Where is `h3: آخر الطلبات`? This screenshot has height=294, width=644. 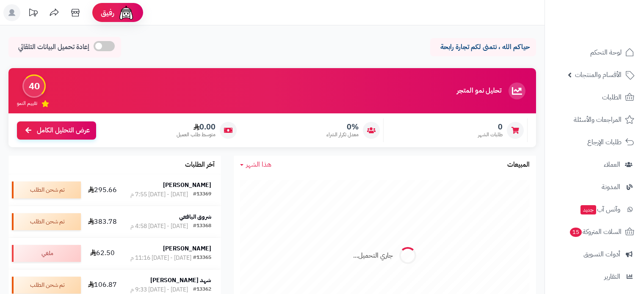 h3: آخر الطلبات is located at coordinates (200, 165).